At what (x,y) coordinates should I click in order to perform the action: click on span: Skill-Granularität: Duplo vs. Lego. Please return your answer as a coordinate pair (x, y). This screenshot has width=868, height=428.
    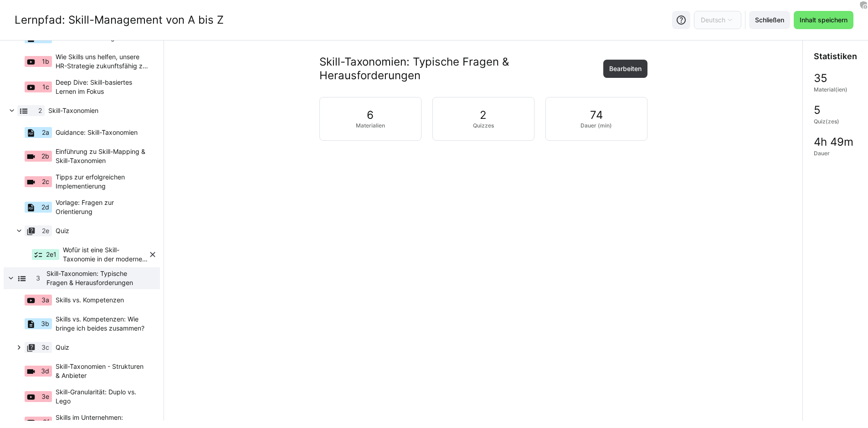
    Looking at the image, I should click on (102, 397).